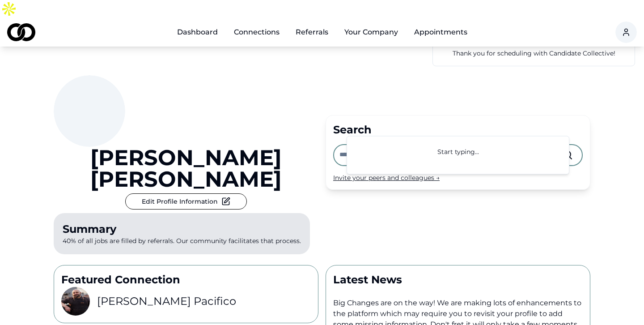  What do you see at coordinates (76, 301) in the screenshot?
I see `img: b224e404-2ad2-482c-a39c-263471b7a058-0-profile_picture.jpeg` at bounding box center [76, 301].